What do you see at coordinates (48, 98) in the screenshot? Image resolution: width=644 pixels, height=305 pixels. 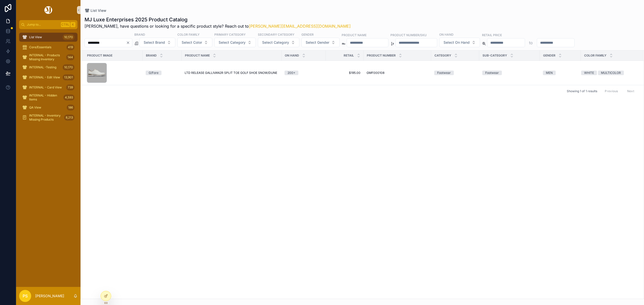 I see `a: INTERNAL - Hidden Items4,593` at bounding box center [48, 98].